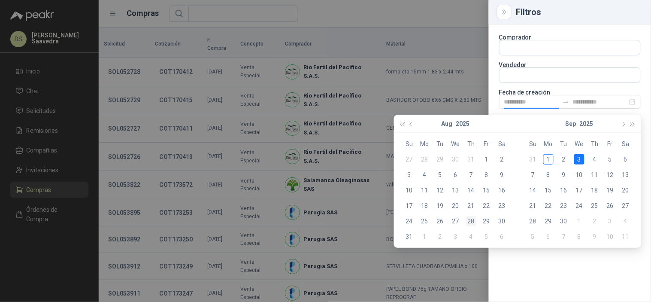  What do you see at coordinates (456, 221) in the screenshot?
I see `td: 2025-08-27` at bounding box center [456, 221].